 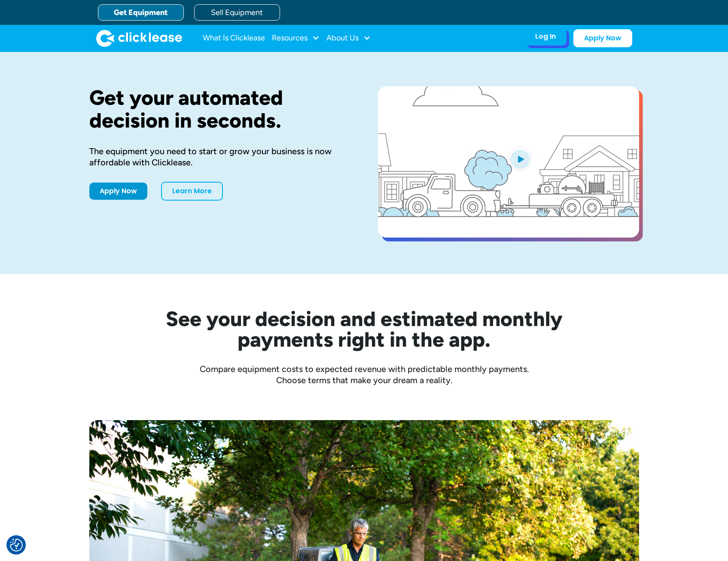 What do you see at coordinates (16, 545) in the screenshot?
I see `button: Consent Preferences` at bounding box center [16, 545].